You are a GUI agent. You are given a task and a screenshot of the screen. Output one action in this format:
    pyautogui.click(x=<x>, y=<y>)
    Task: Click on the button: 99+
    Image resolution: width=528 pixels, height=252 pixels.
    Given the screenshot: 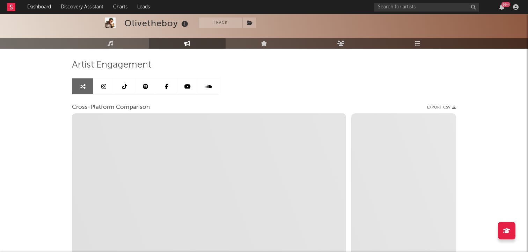 What is the action you would take?
    pyautogui.click(x=502, y=7)
    